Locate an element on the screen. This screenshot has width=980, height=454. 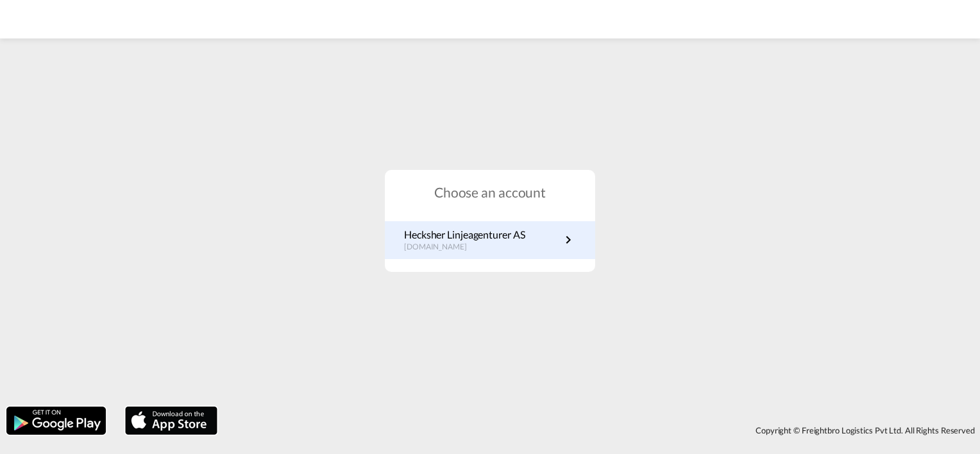
h1: Choose an account is located at coordinates (490, 192).